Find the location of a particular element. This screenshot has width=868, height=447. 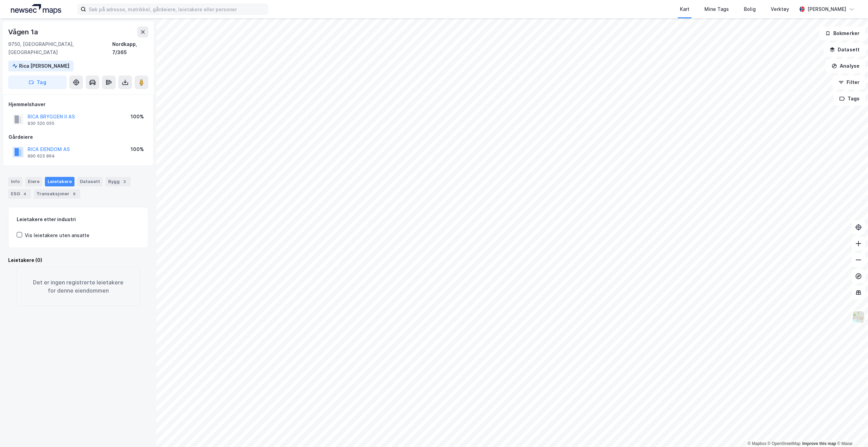

div: Hjemmelshaver is located at coordinates (78, 105).